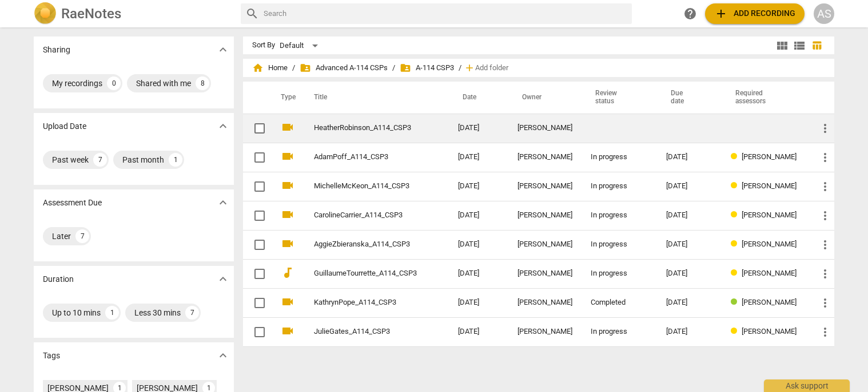 Image resolution: width=868 pixels, height=392 pixels. What do you see at coordinates (807, 386) in the screenshot?
I see `div: Ask support` at bounding box center [807, 386].